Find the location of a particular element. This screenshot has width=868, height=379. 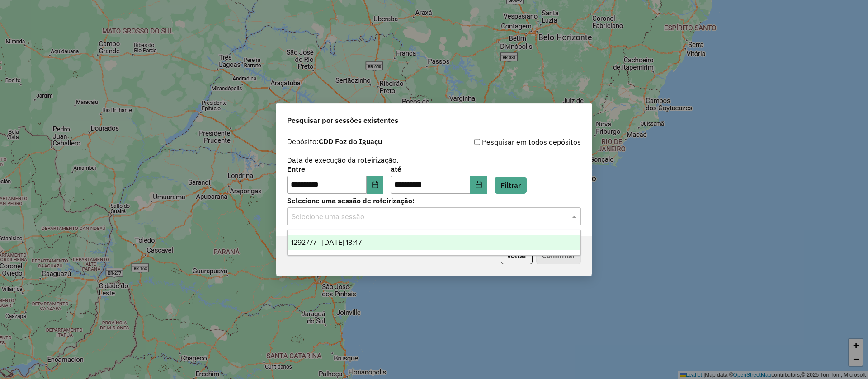

label: Data de execução da roteirização: is located at coordinates (343, 160).